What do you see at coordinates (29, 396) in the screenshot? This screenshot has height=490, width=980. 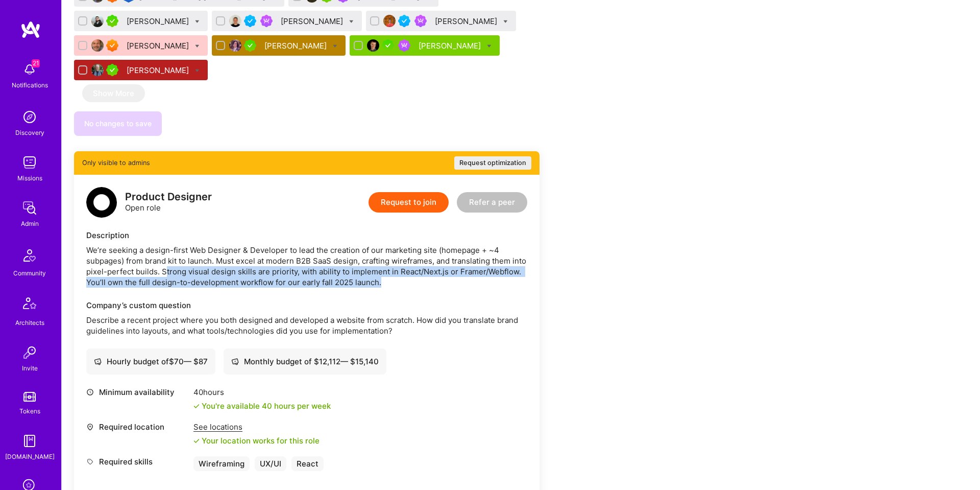 I see `img: tokens` at bounding box center [29, 396].